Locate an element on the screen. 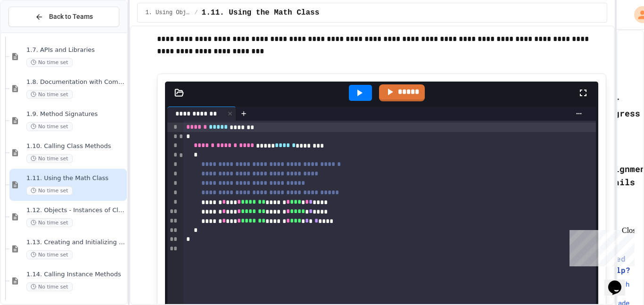 This screenshot has width=644, height=305. span: 1.8. Documentation with Comments and Preconditions is located at coordinates (76, 82).